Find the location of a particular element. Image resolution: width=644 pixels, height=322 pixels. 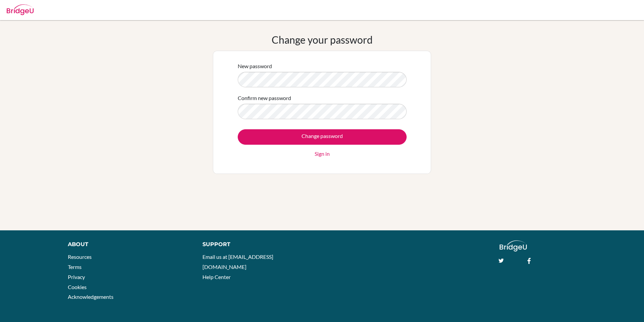

div: About is located at coordinates (128, 244).